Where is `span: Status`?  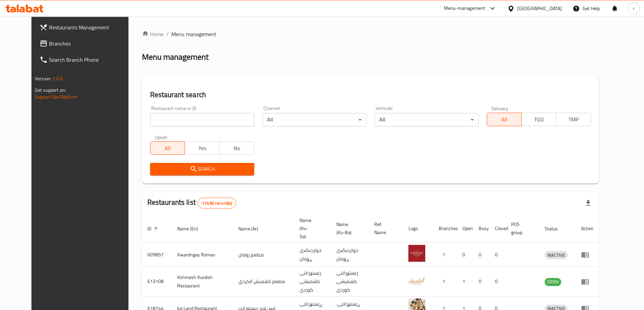 span: Status is located at coordinates (555, 229).